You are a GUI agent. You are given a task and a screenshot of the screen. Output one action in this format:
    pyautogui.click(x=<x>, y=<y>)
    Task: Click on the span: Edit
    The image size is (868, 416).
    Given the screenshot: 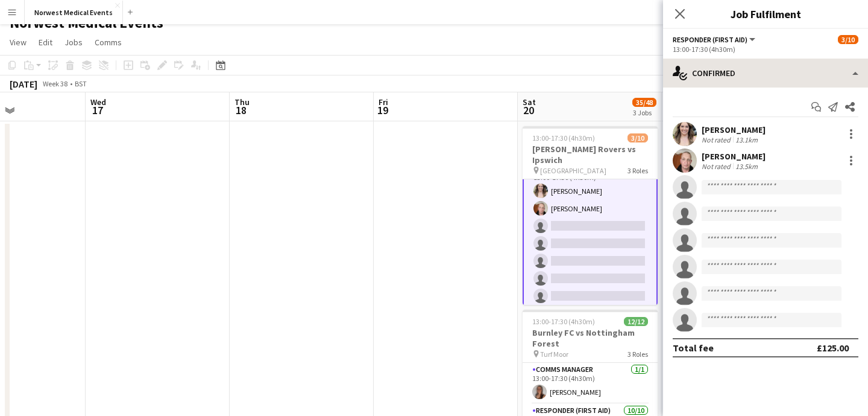 What is the action you would take?
    pyautogui.click(x=45, y=42)
    